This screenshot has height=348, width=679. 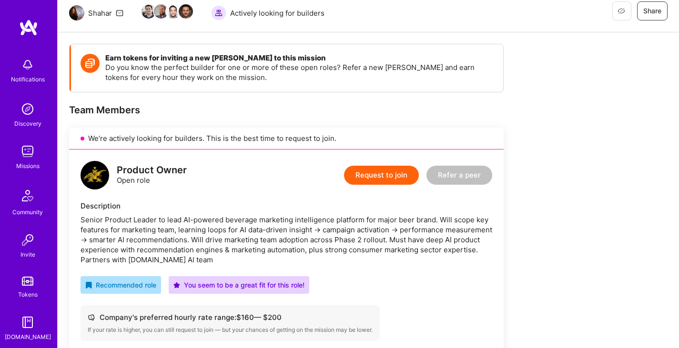 I want to click on button: Share, so click(x=652, y=11).